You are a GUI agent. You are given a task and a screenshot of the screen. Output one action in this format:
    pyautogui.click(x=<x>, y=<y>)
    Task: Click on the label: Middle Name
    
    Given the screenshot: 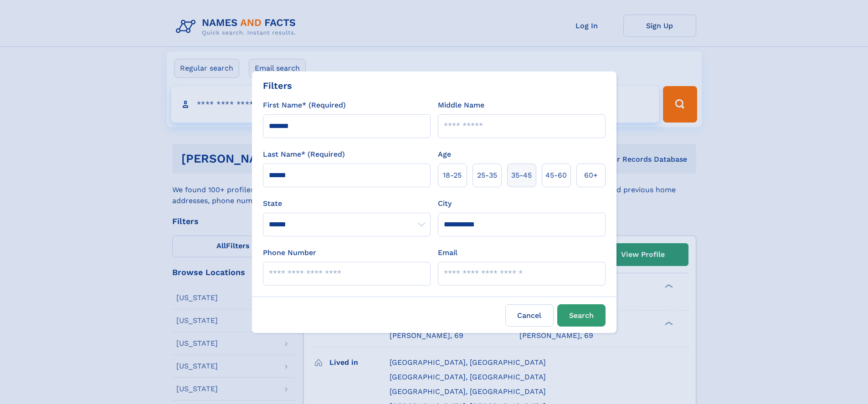 What is the action you would take?
    pyautogui.click(x=461, y=105)
    